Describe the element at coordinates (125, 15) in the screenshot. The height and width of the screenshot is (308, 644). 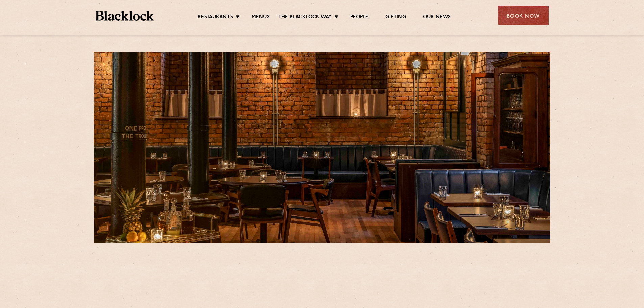
I see `img: BL_Textured_Logo-footer-cropped.svg` at that location.